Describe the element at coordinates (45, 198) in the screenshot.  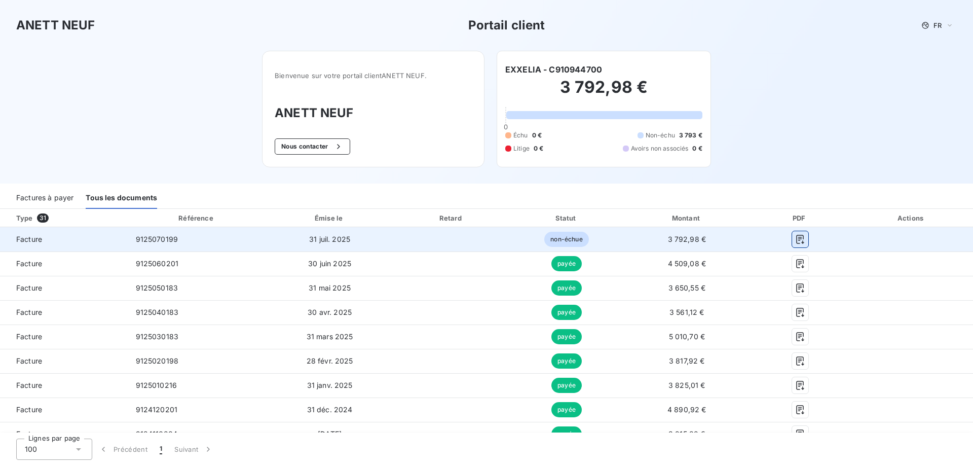
I see `div: Factures à payer` at that location.